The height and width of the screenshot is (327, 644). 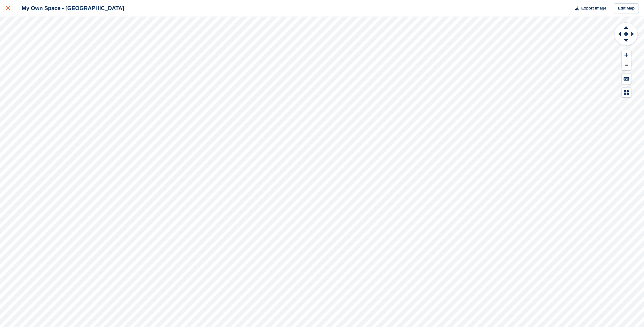 I want to click on a: Edit Map, so click(x=627, y=8).